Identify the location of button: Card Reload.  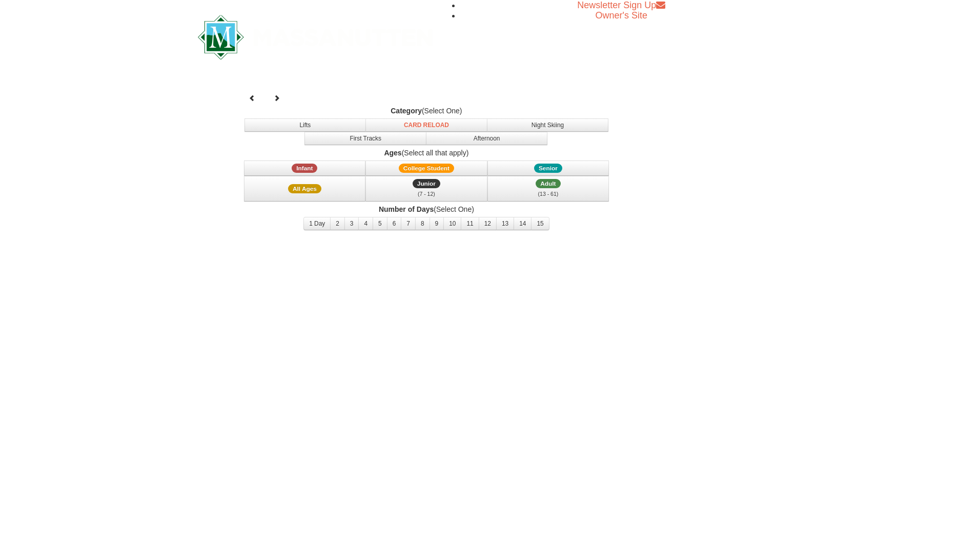
(426, 125).